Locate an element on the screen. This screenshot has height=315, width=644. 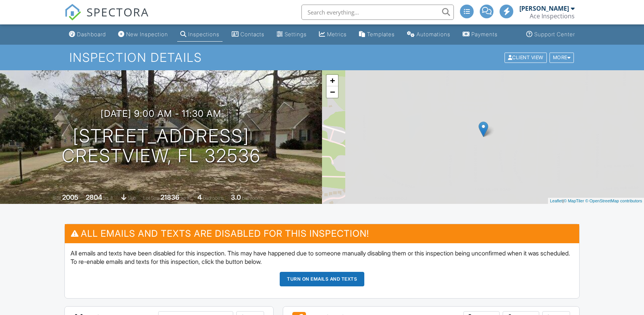
a: Zoom out is located at coordinates (332, 92).